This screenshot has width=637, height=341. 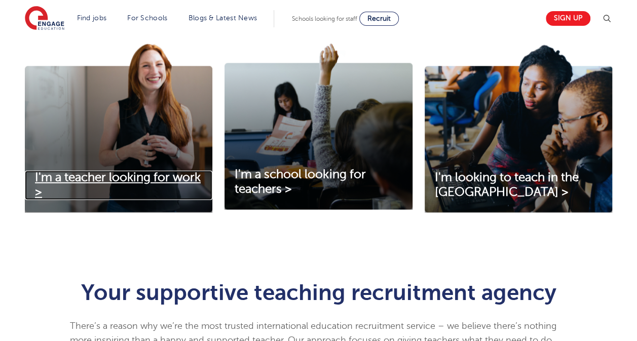 I want to click on span: I'm a school looking for teachers >, so click(x=300, y=182).